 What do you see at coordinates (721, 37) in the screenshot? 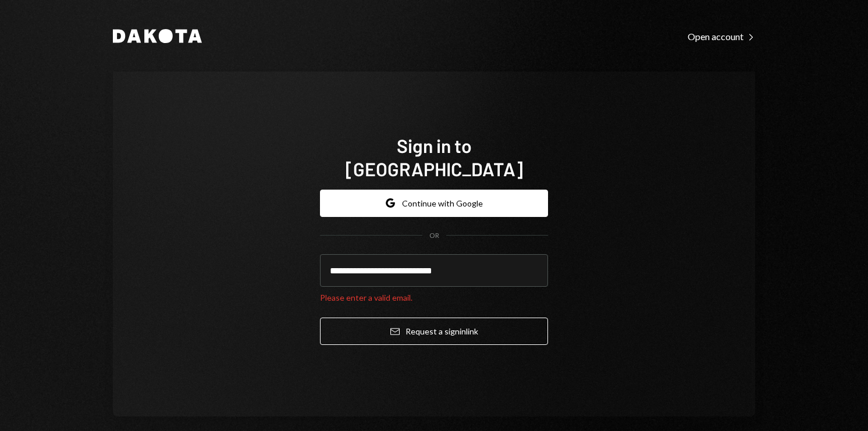
I see `div: Open account` at bounding box center [721, 37].